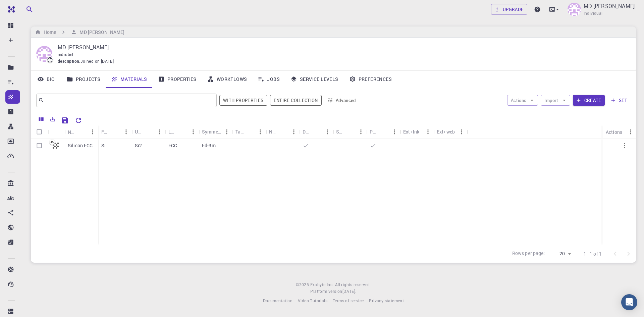 The image size is (644, 317). Describe the element at coordinates (25, 8) in the screenshot. I see `span: Support` at that location.